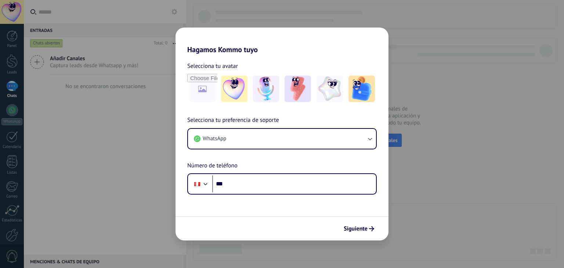 The image size is (564, 268). What do you see at coordinates (215, 139) in the screenshot?
I see `span: WhatsApp` at bounding box center [215, 139].